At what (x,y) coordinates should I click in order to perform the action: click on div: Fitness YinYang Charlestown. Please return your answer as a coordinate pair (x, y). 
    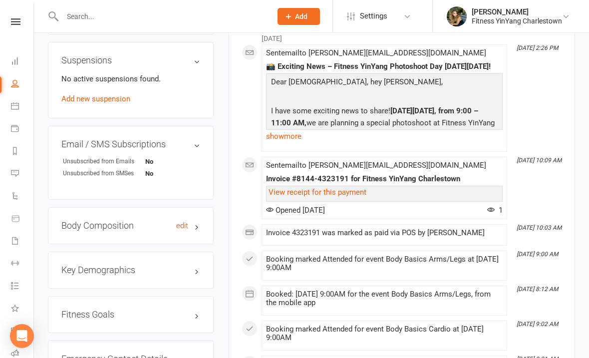
    Looking at the image, I should click on (516, 21).